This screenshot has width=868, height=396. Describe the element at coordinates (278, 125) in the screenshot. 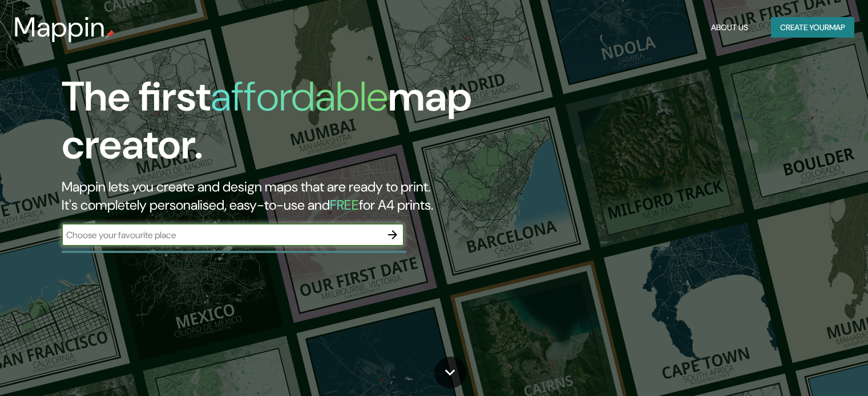

I see `h1: The first map creator.` at that location.